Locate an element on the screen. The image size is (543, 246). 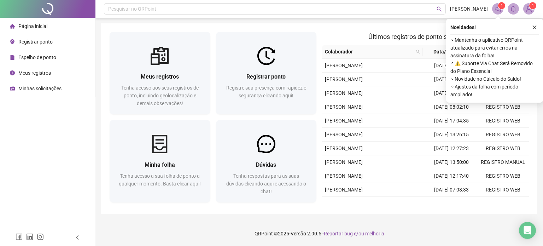
img: 83973 is located at coordinates (529, 9).